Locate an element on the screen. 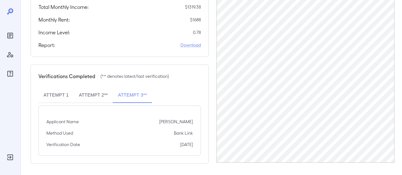 The height and width of the screenshot is (175, 402). button: Attempt 1 is located at coordinates (56, 95).